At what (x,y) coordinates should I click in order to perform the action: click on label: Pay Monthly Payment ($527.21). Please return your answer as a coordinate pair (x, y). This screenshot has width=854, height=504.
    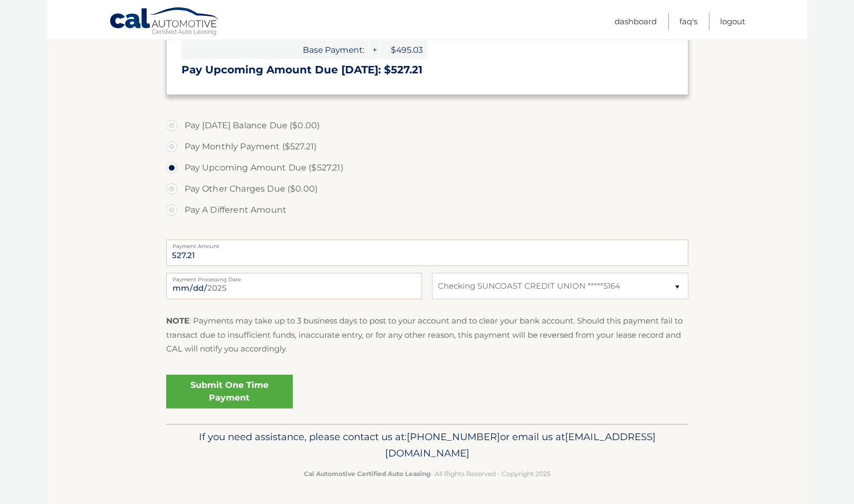
    Looking at the image, I should click on (427, 146).